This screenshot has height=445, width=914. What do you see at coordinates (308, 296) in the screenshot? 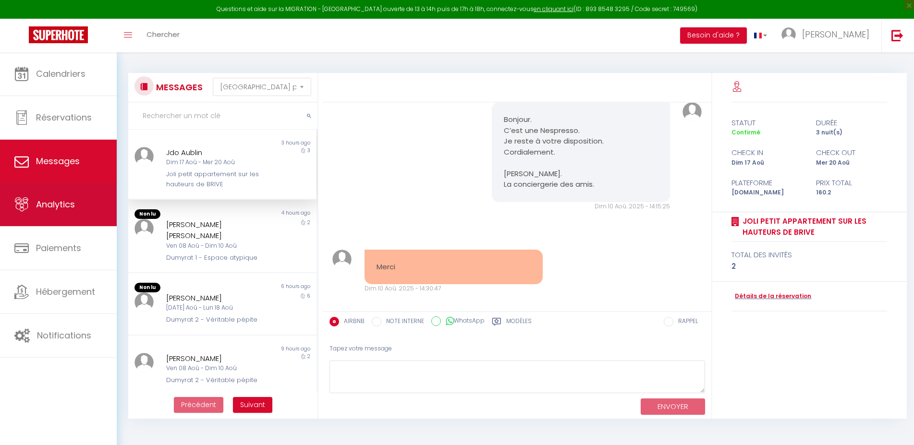
I see `span: 6` at bounding box center [308, 296].